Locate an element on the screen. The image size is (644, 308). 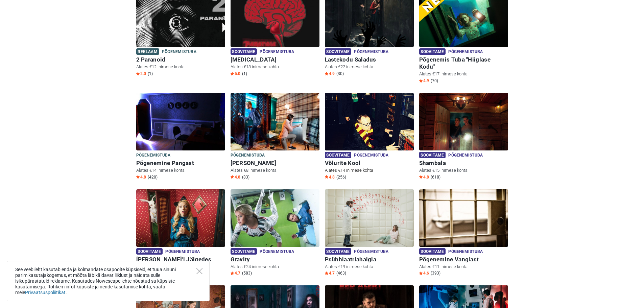
p: Alates €17 inimese kohta is located at coordinates (463, 74).